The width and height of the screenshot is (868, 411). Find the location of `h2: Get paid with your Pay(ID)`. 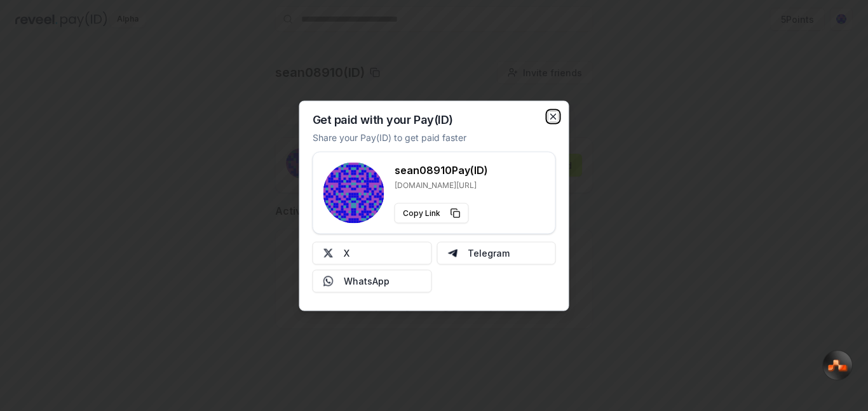

h2: Get paid with your Pay(ID) is located at coordinates (383, 120).